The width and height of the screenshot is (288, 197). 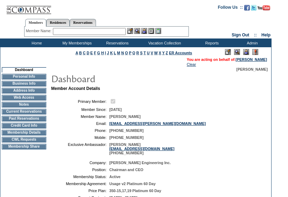 I want to click on td: Personal Info, so click(x=24, y=77).